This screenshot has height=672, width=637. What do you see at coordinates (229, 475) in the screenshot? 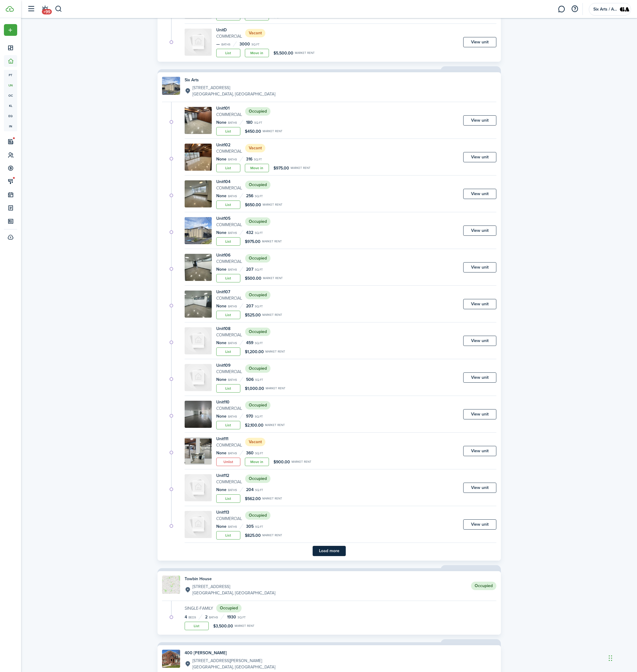
I see `h4: Unit 112` at bounding box center [229, 475].